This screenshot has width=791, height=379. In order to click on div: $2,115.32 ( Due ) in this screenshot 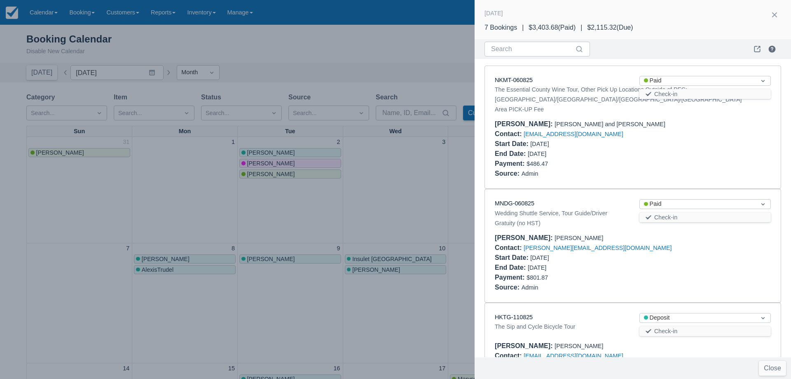, I will do `click(610, 28)`.